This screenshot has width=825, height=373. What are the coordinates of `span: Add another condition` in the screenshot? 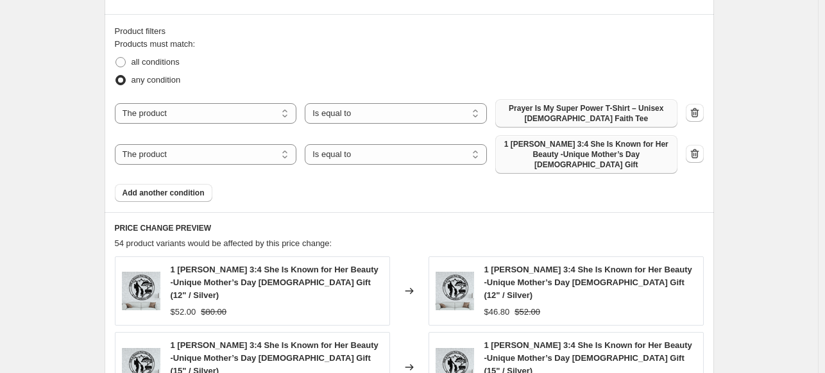 It's located at (164, 193).